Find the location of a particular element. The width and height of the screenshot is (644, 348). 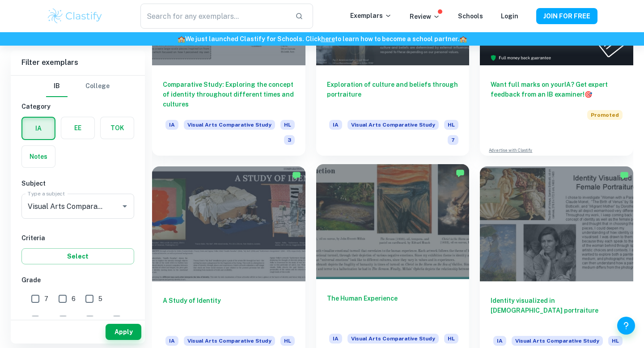

button: Open is located at coordinates (125, 206).